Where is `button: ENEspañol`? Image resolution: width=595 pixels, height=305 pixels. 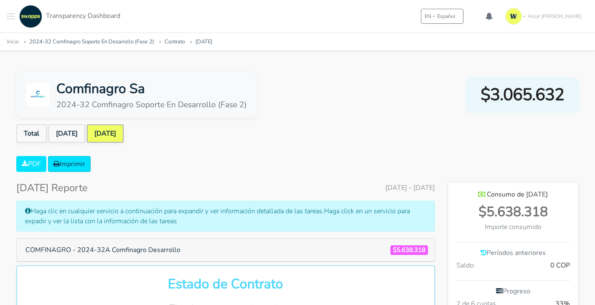
button: ENEspañol is located at coordinates (442, 16).